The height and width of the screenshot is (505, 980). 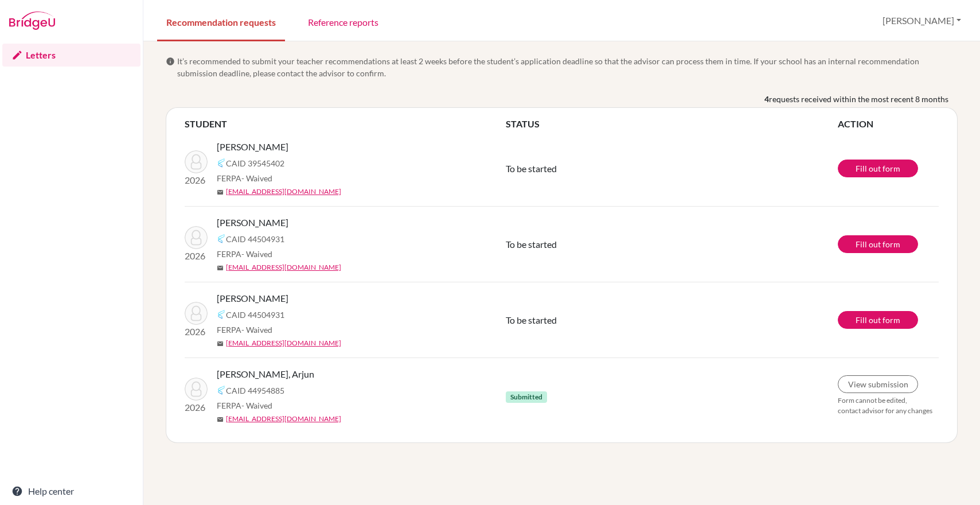 I want to click on a: Recommendation requests, so click(x=221, y=21).